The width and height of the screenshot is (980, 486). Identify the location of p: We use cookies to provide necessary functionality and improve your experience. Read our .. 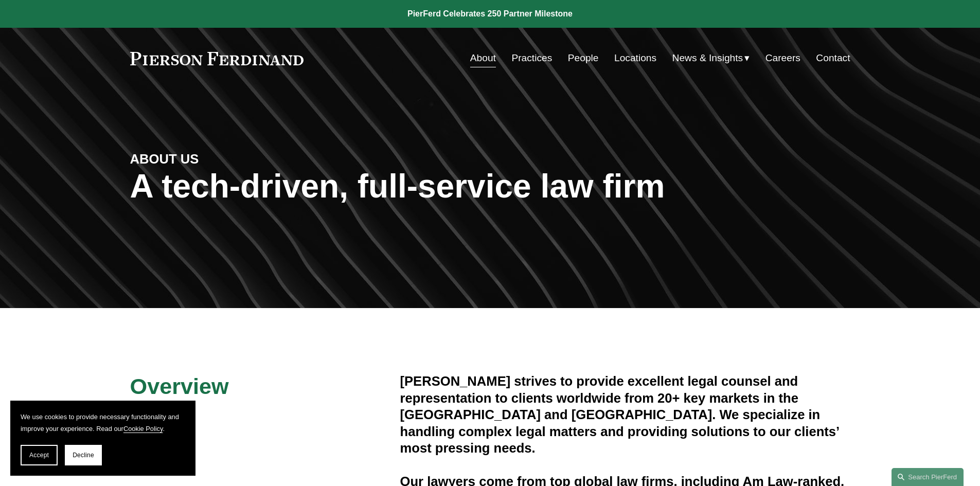
(103, 422).